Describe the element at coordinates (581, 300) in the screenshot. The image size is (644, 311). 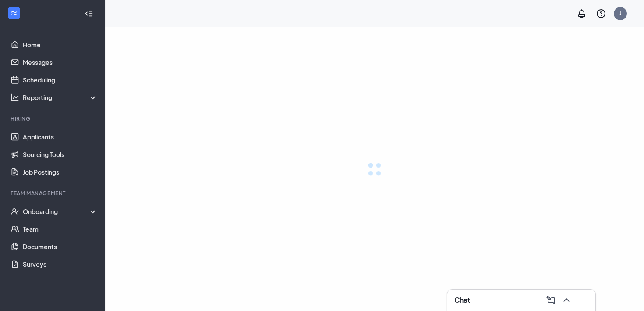
I see `button: Minimize` at that location.